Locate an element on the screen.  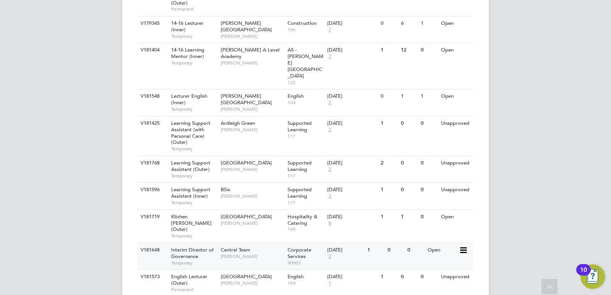
span: Lecturer English (Inner) is located at coordinates (189, 99).